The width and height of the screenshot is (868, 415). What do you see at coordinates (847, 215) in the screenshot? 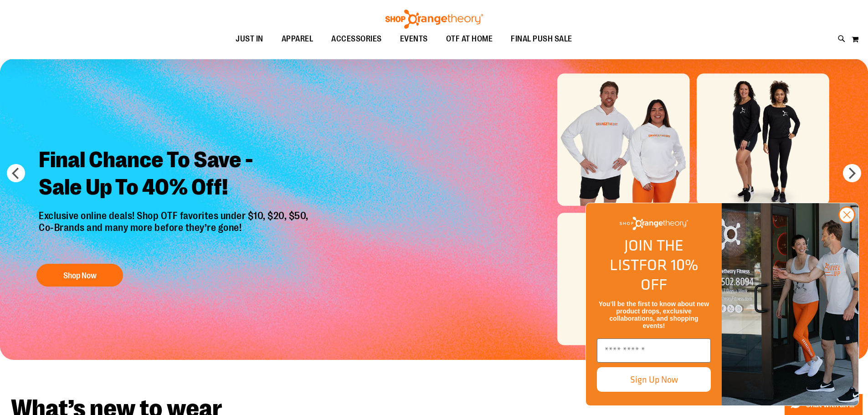
I see `button: Close dialog` at bounding box center [847, 215].